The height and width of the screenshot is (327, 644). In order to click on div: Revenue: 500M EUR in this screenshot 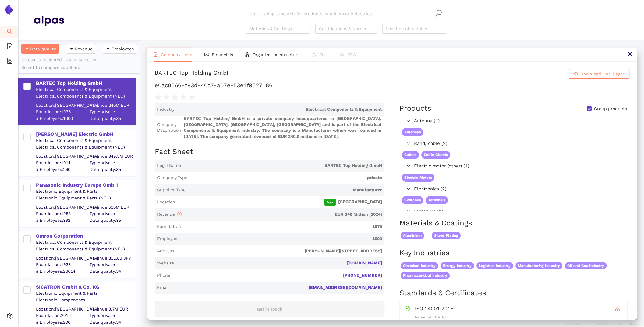, I will do `click(113, 207)`.